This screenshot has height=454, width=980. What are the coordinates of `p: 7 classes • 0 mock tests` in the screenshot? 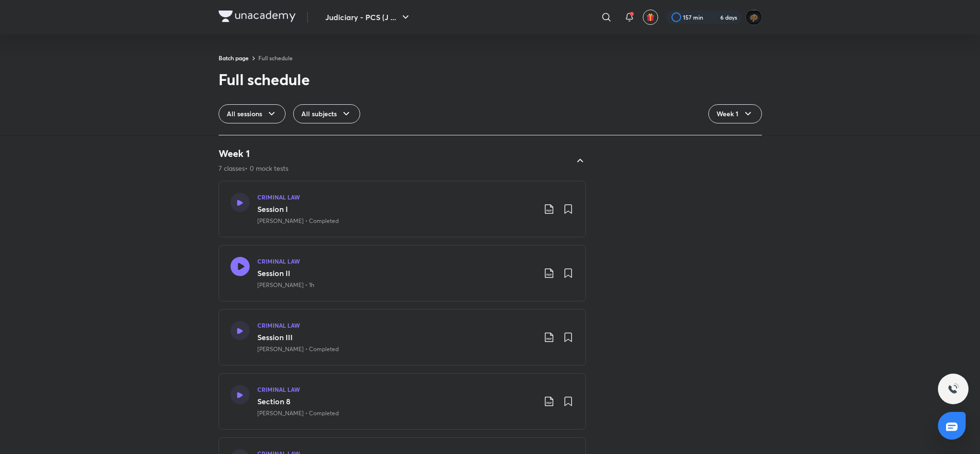 It's located at (253, 169).